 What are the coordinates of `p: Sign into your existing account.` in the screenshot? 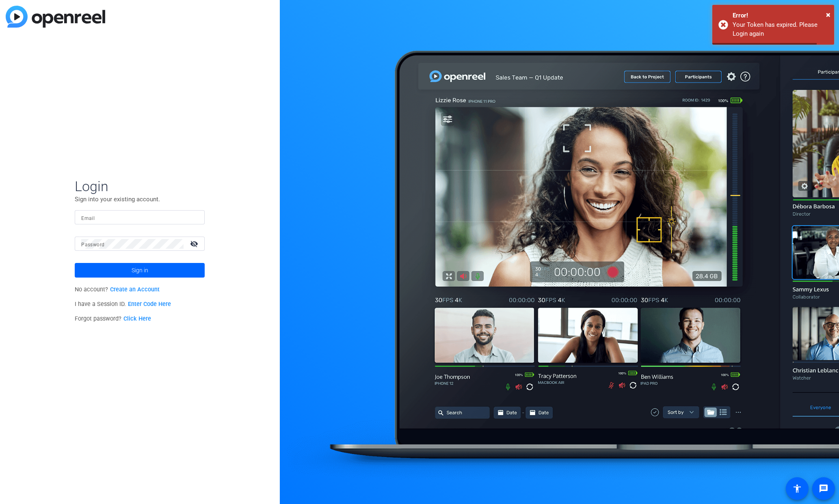 It's located at (140, 200).